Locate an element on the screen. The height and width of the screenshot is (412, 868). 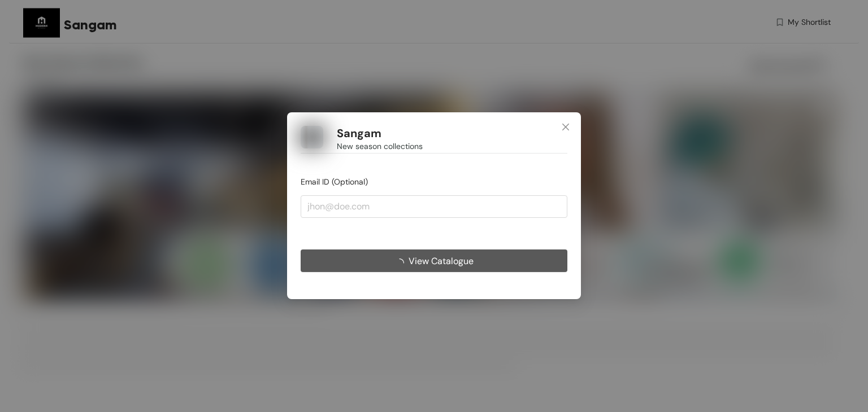
span: View Catalogue is located at coordinates (441, 261).